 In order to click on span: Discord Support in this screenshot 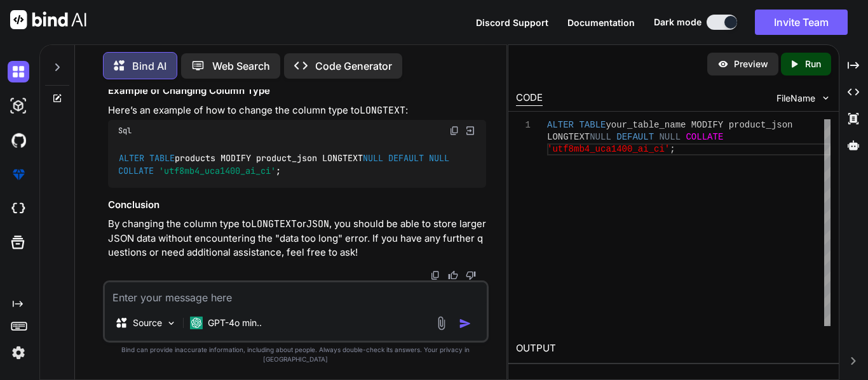, I will do `click(512, 22)`.